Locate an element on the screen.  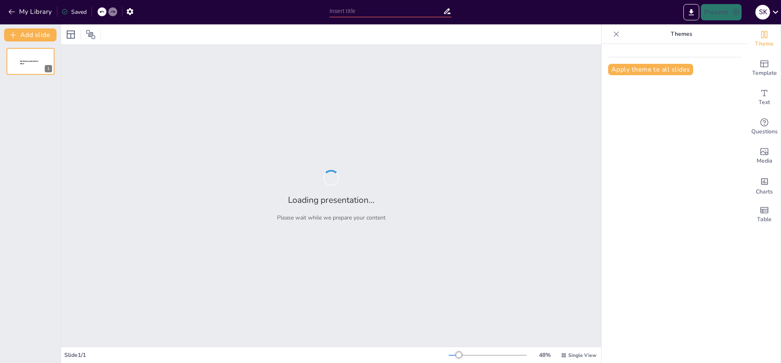
div: Add images, graphics, shapes or video is located at coordinates (764, 156).